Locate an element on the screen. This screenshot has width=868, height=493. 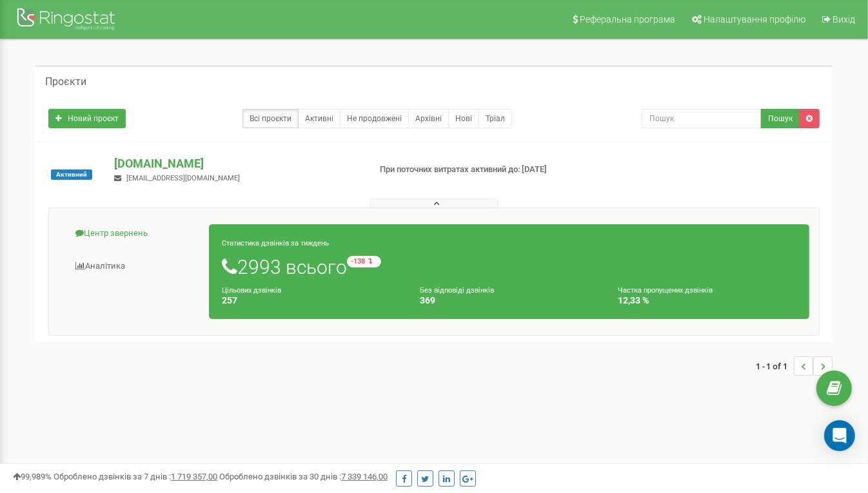
a: Активні is located at coordinates (320, 119).